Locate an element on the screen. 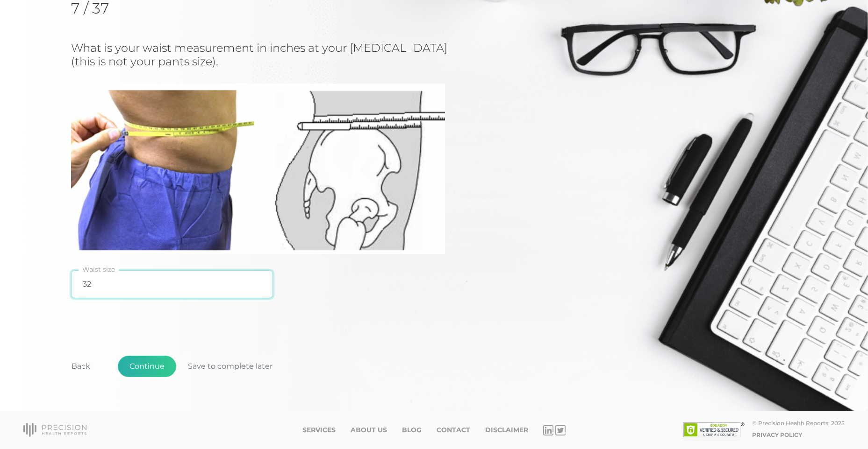 This screenshot has width=868, height=449. a: Privacy Policy is located at coordinates (777, 435).